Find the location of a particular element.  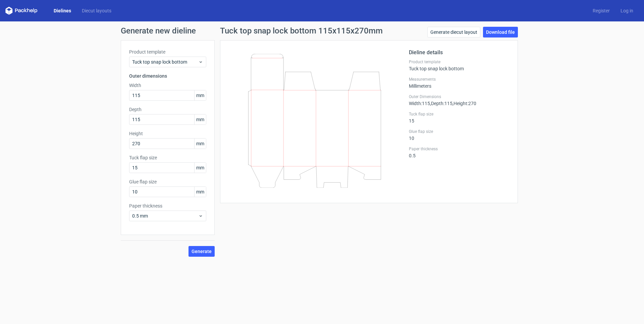

div: 10 is located at coordinates (459, 135).